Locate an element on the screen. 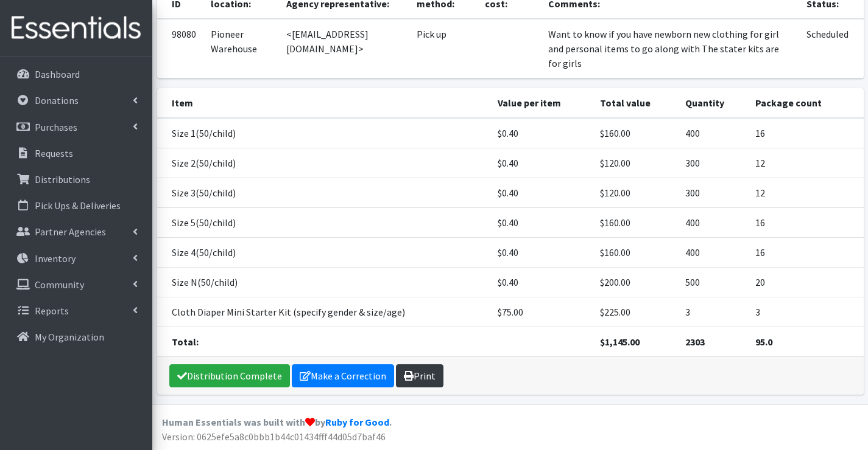 The image size is (868, 450). p: Distributions is located at coordinates (62, 179).